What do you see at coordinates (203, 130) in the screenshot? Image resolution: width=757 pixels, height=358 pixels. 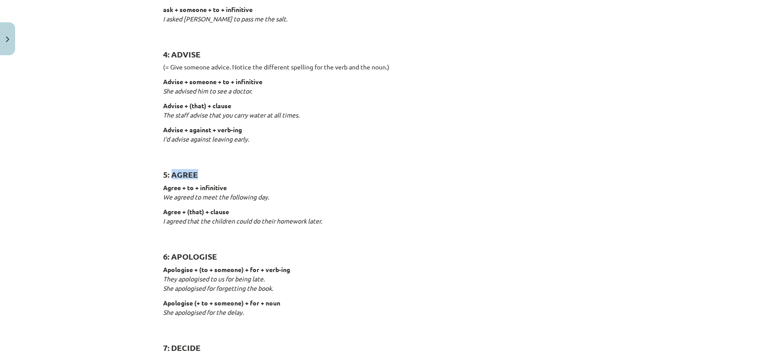 I see `strong: Advise + against + verb-ing` at bounding box center [203, 130].